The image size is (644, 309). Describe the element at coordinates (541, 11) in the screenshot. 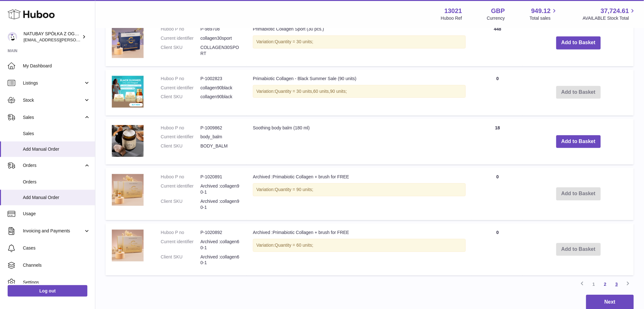

I see `span: 949.12` at that location.